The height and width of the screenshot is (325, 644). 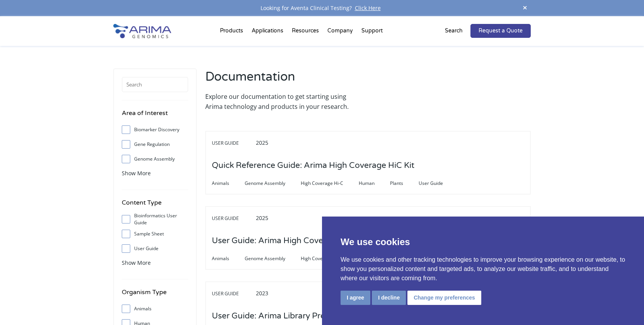 What do you see at coordinates (262, 293) in the screenshot?
I see `span: 2023` at bounding box center [262, 293].